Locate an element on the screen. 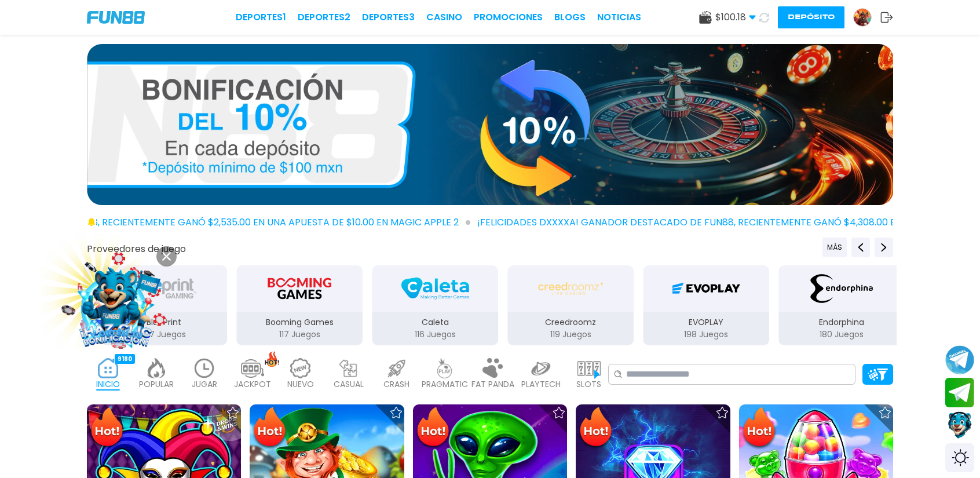 Image resolution: width=980 pixels, height=478 pixels. p: POPULAR is located at coordinates (157, 384).